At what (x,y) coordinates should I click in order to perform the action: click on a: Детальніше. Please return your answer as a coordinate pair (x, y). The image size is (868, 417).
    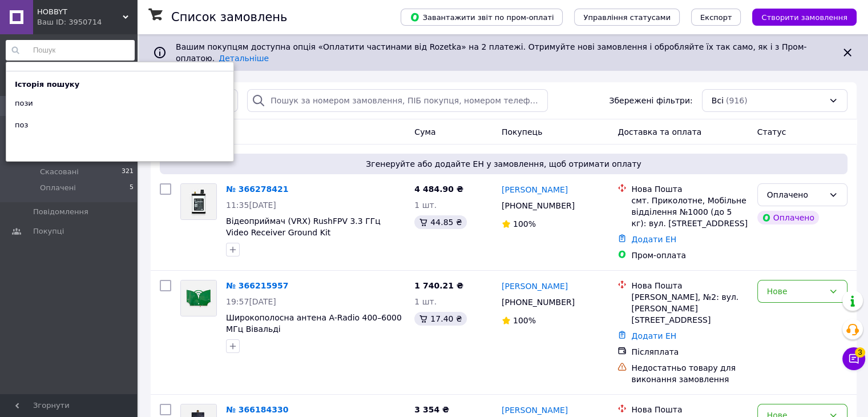
    Looking at the image, I should click on (244, 59).